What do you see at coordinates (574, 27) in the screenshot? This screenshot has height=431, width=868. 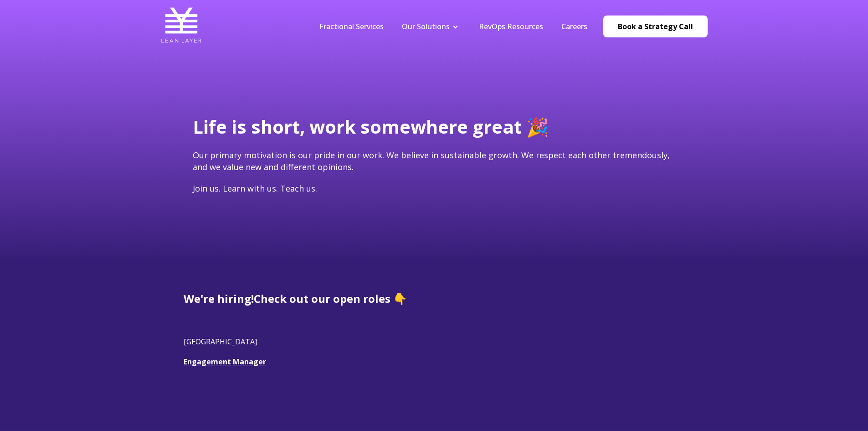 I see `a: Careers` at bounding box center [574, 27].